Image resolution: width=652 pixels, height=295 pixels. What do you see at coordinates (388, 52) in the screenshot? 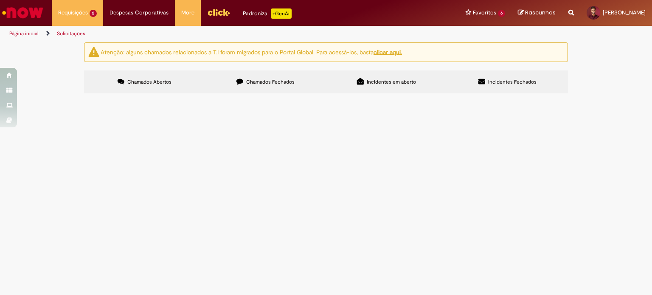
I see `a: clicar aqui.` at bounding box center [388, 52].